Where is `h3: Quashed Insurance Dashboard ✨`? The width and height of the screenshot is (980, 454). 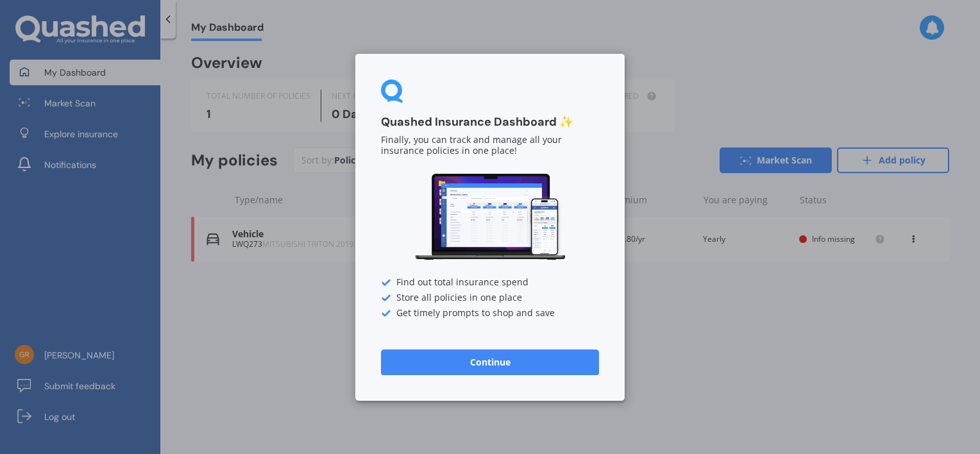
h3: Quashed Insurance Dashboard ✨ is located at coordinates (490, 122).